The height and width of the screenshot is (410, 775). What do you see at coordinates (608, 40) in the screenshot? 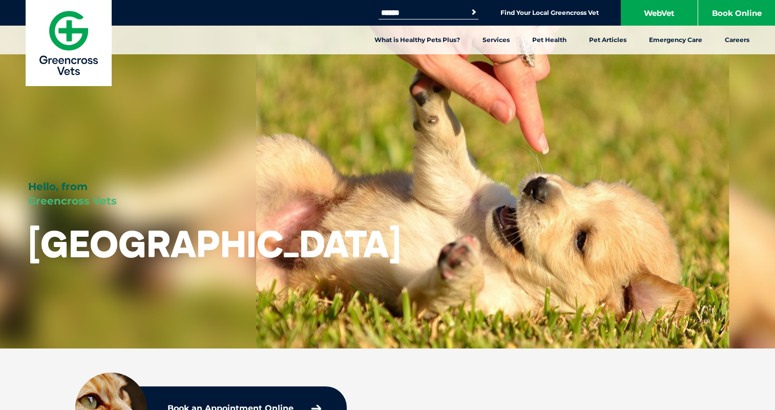
I see `a: Pet Articles` at bounding box center [608, 40].